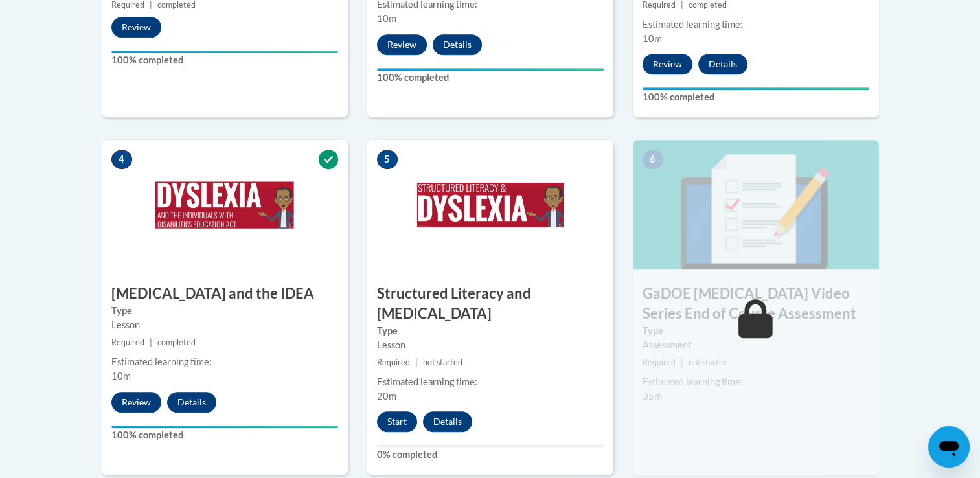 The width and height of the screenshot is (980, 478). Describe the element at coordinates (653, 160) in the screenshot. I see `span: 6` at that location.